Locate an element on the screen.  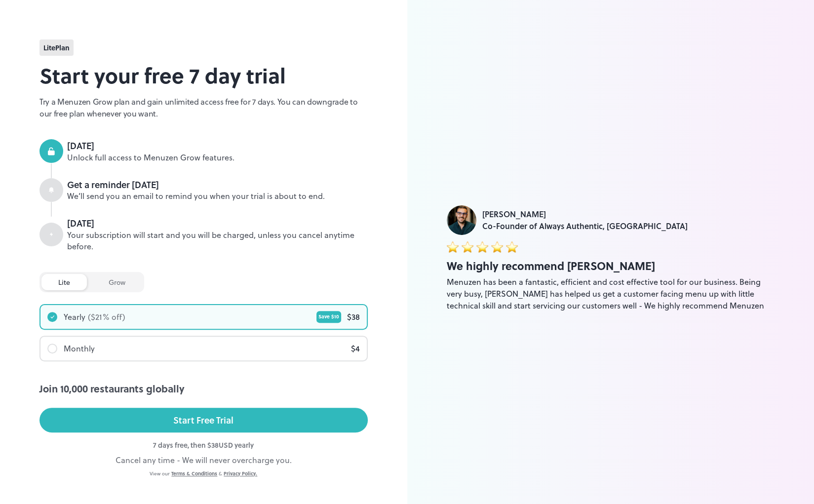
div: Cancel any time - We will never overcharge you. is located at coordinates (204, 460).